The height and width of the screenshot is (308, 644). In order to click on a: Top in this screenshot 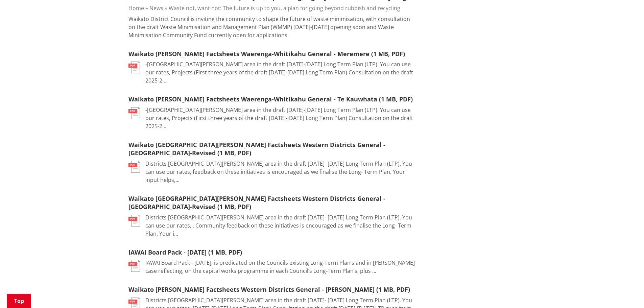, I will do `click(19, 301)`.